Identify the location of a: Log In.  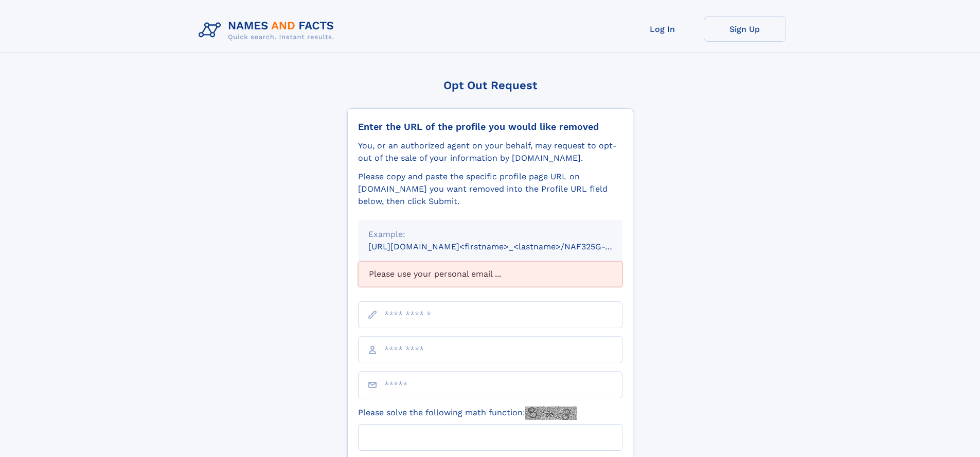
(663, 29).